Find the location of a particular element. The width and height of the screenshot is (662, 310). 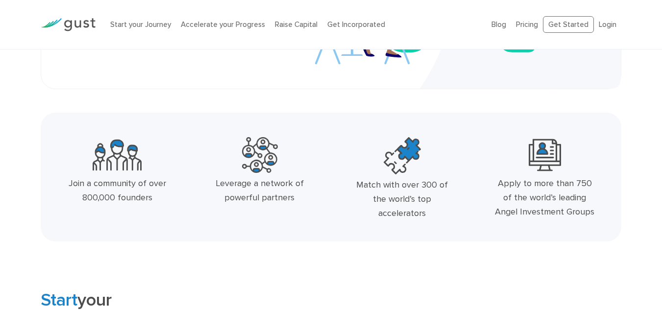

div: Apply to more than 750 of the world’s leading Angel Investment Groups is located at coordinates (545, 198).